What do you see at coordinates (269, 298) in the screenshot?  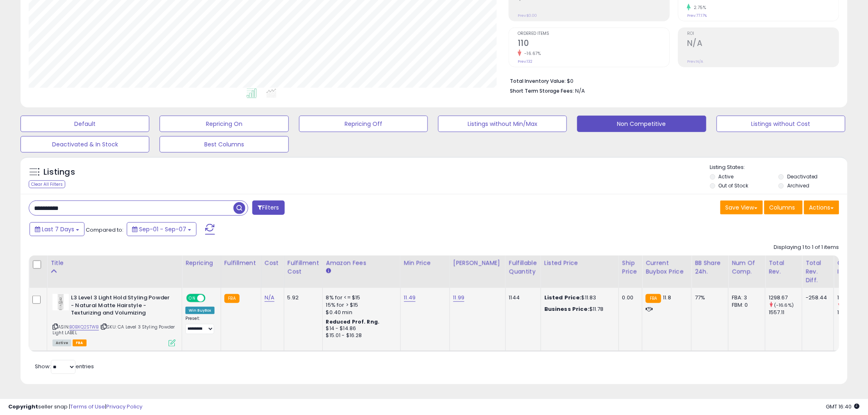 I see `a: N/A` at bounding box center [269, 298].